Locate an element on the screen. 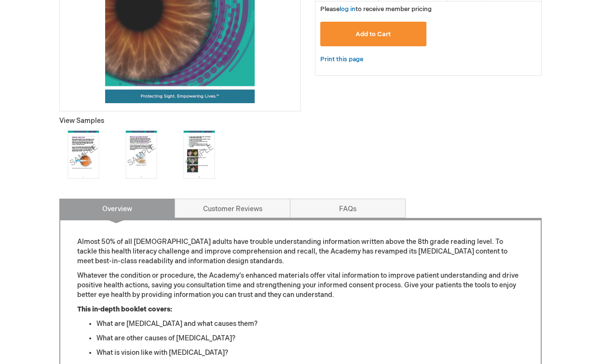 The width and height of the screenshot is (601, 364). a: Customer Reviews is located at coordinates (232, 208).